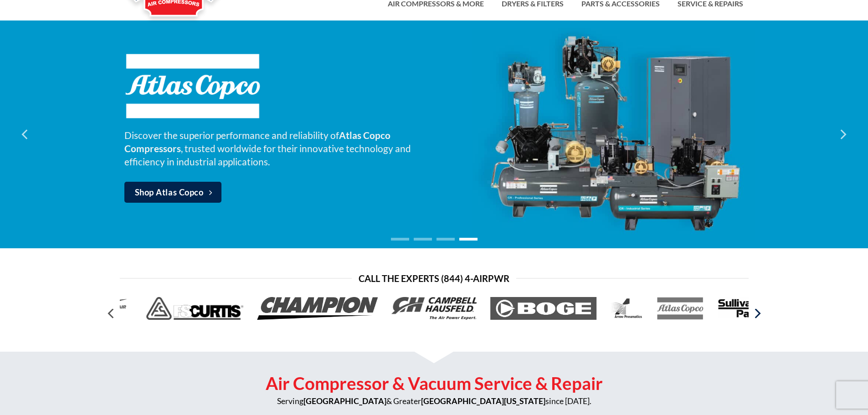 The image size is (868, 415). What do you see at coordinates (468, 239) in the screenshot?
I see `li: Page dot 4` at bounding box center [468, 239].